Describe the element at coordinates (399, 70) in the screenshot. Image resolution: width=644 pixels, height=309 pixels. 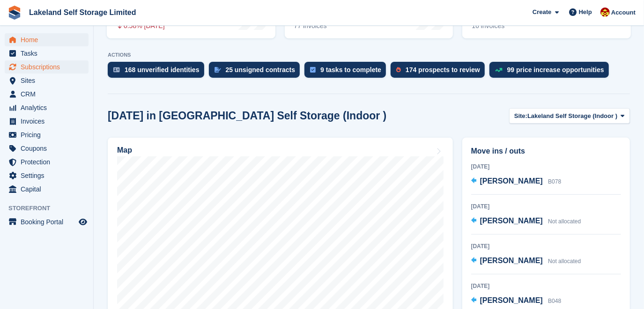
I see `img: prospect-51fa495bee0391a8d652442698ab0144808aea92771e9ea1ae160a38d050c398.svg` at that location.